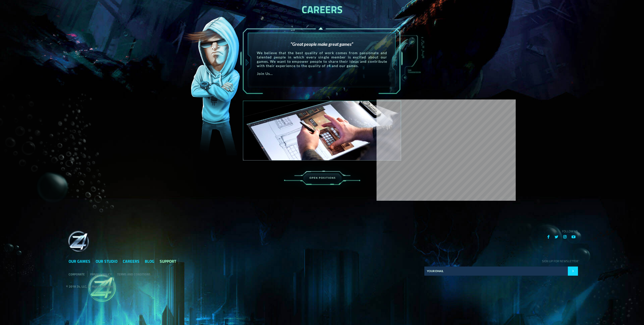  Describe the element at coordinates (496, 271) in the screenshot. I see `input: E-mail` at that location.